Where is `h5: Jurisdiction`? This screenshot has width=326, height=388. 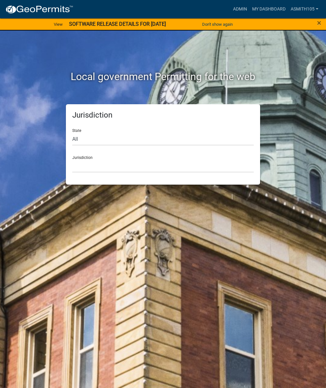
h5: Jurisdiction is located at coordinates (163, 115).